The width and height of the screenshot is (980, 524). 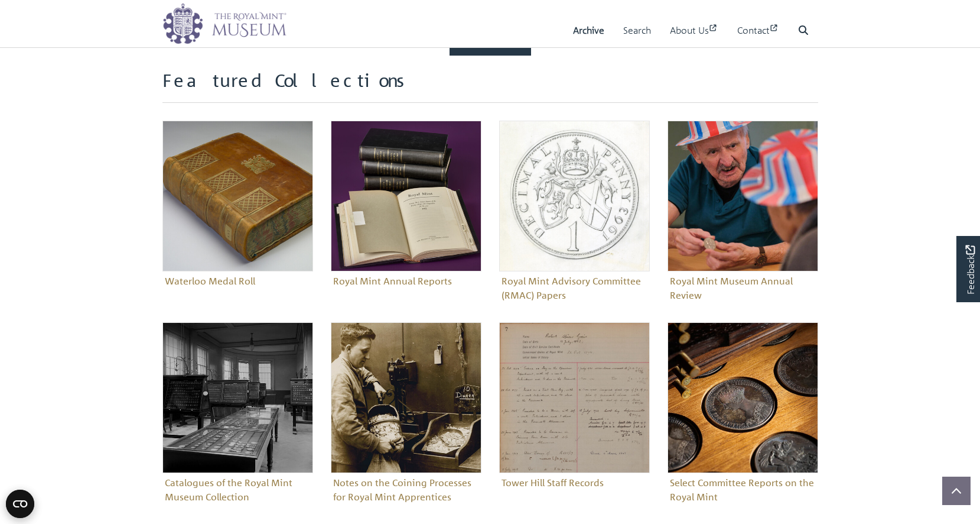 What do you see at coordinates (743, 212) in the screenshot?
I see `a: Royal Mint Museum Annual ReviewRoyal Mint Museum Annual Review` at bounding box center [743, 212].